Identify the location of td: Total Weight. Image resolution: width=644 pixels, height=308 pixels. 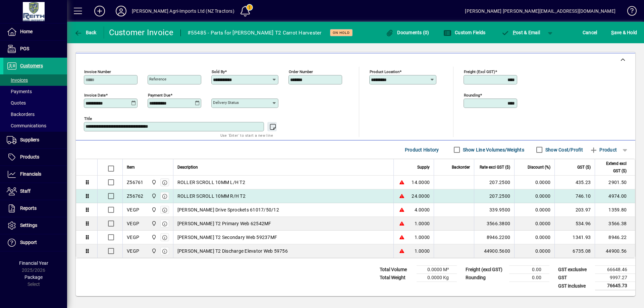
(397, 278).